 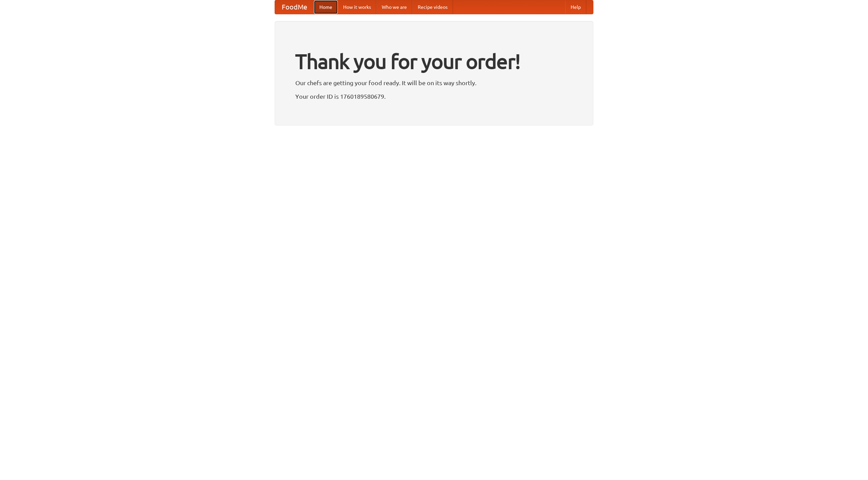 I want to click on h1: Thank you for your order!, so click(x=434, y=61).